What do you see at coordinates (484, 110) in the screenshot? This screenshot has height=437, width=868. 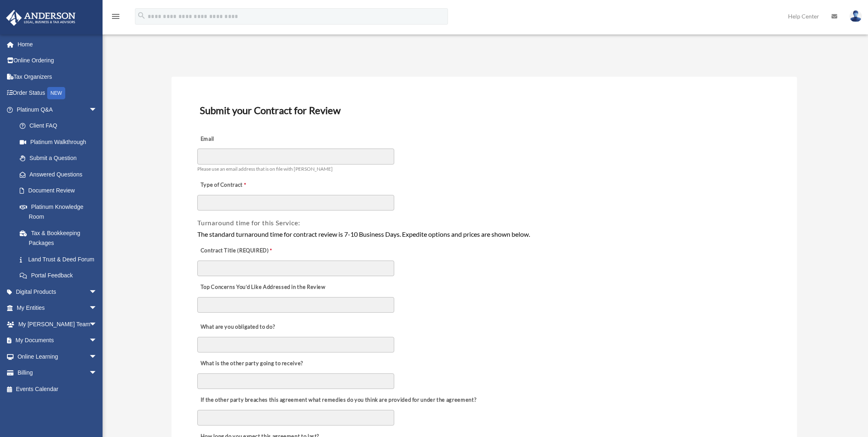 I see `h3: Submit your Contract for Review` at bounding box center [484, 110].